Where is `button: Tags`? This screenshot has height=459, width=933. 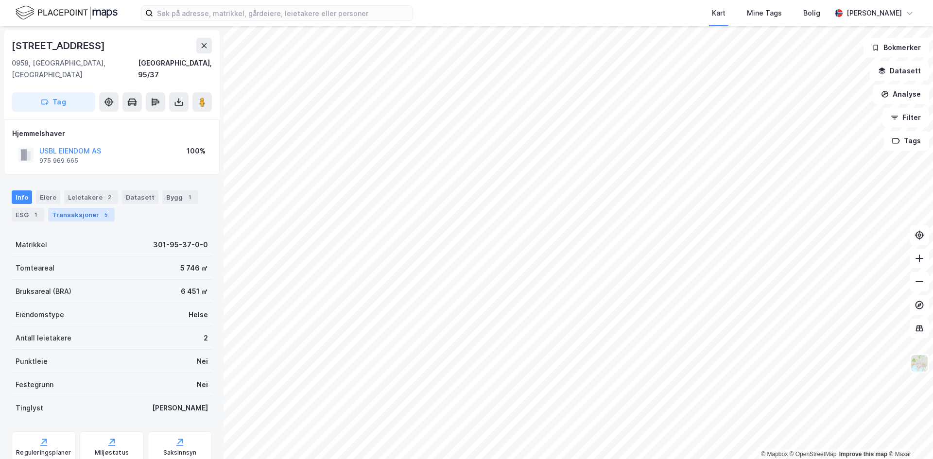
button: Tags is located at coordinates (906, 141).